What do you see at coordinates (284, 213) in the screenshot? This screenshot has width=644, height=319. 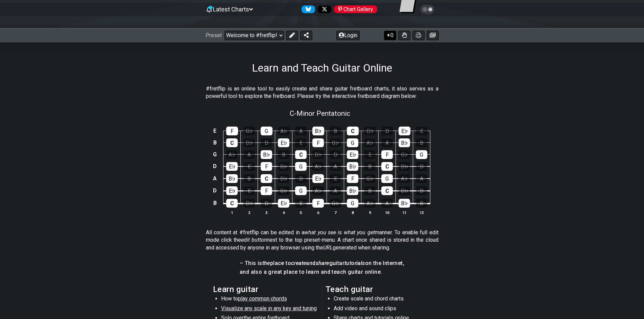 I see `th: 4` at bounding box center [284, 213].